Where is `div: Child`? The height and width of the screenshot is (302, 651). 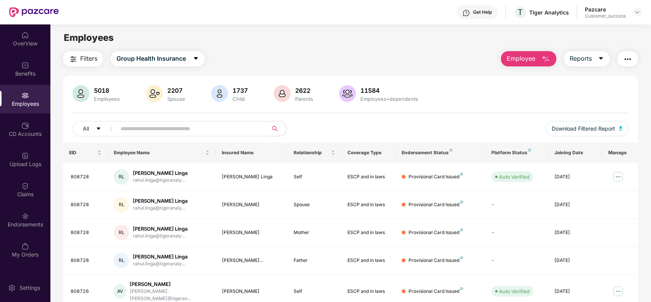 div: Child is located at coordinates (240, 99).